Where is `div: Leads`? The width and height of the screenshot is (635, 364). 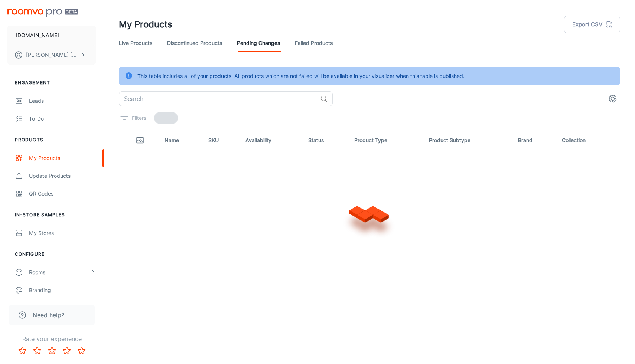
div: Leads is located at coordinates (62, 101).